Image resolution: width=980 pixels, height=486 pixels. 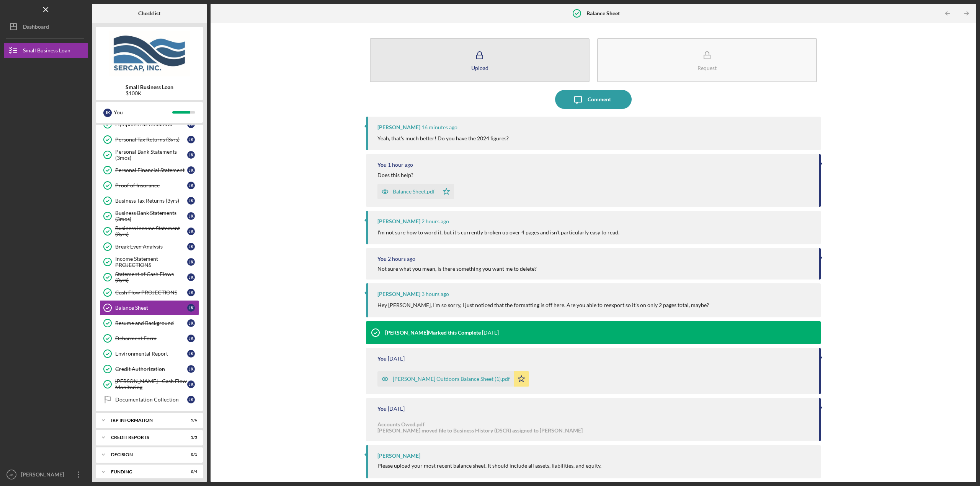 I want to click on a: Environmental ReportJK, so click(x=149, y=354).